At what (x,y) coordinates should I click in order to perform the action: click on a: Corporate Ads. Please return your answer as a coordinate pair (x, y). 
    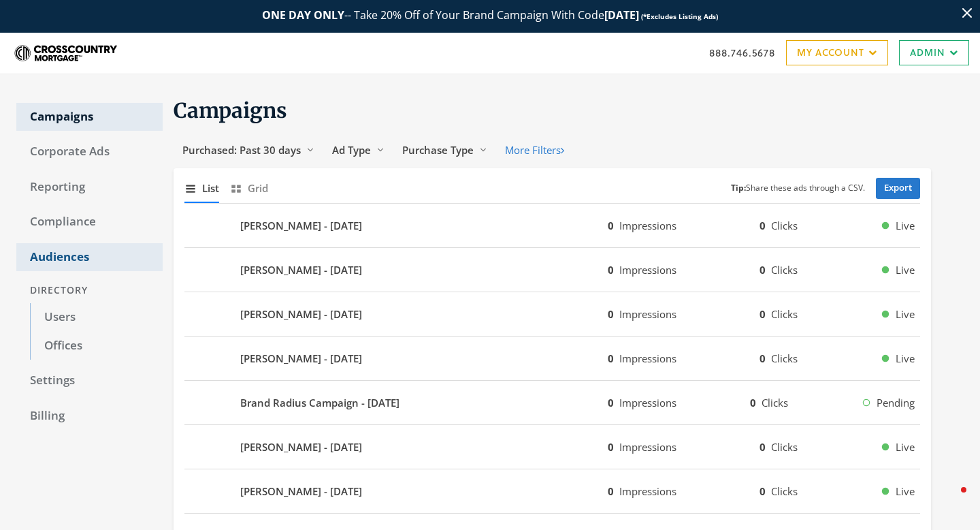
    Looking at the image, I should click on (89, 152).